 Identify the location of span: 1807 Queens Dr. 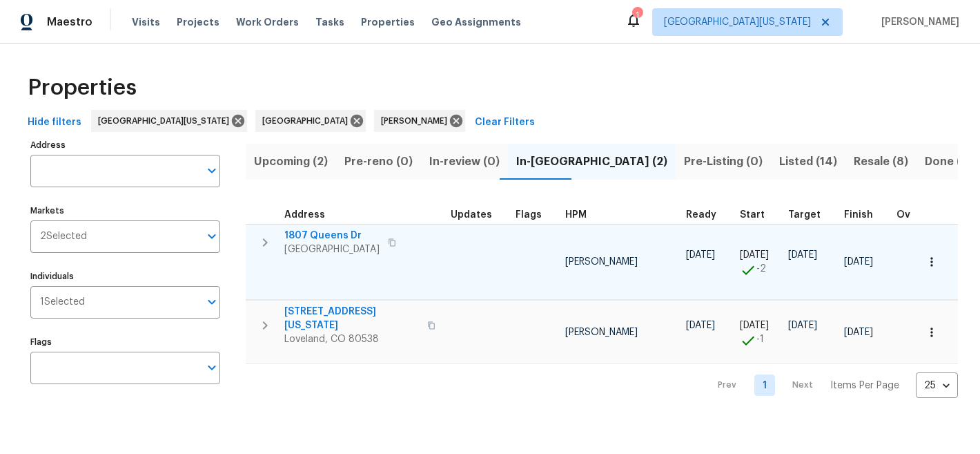
(332, 236).